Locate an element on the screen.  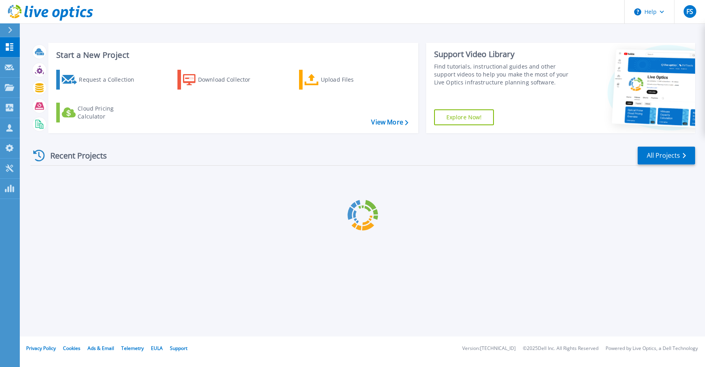
div: Find tutorials, instructional guides and other support videos to help you make the most of your L... is located at coordinates (502, 74).